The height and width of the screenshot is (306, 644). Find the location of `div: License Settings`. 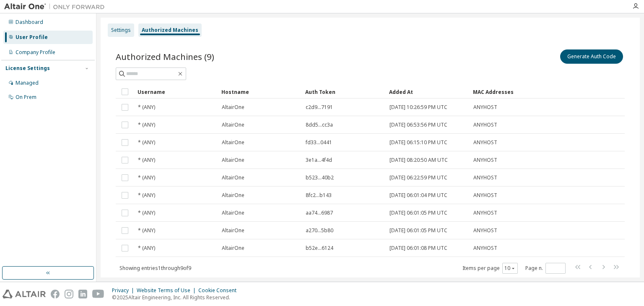

div: License Settings is located at coordinates (28, 68).